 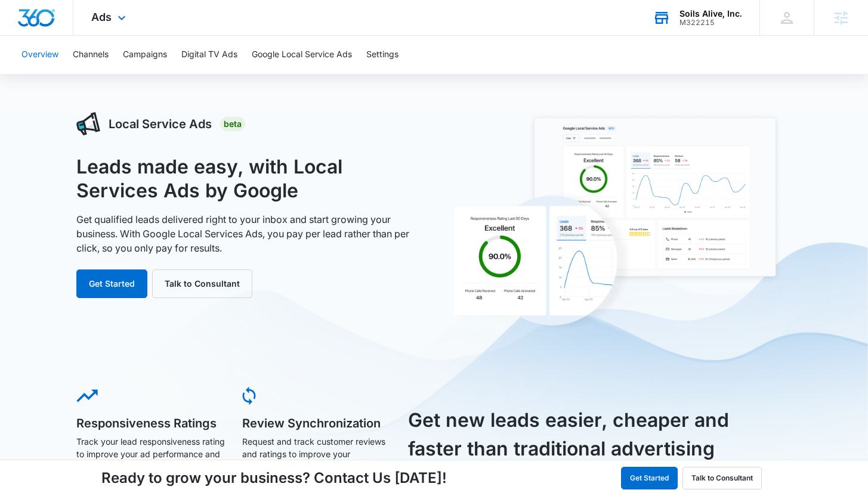 I want to click on p: Track your lead responsiveness rating to improve your ad performance and get more customers., so click(x=151, y=453).